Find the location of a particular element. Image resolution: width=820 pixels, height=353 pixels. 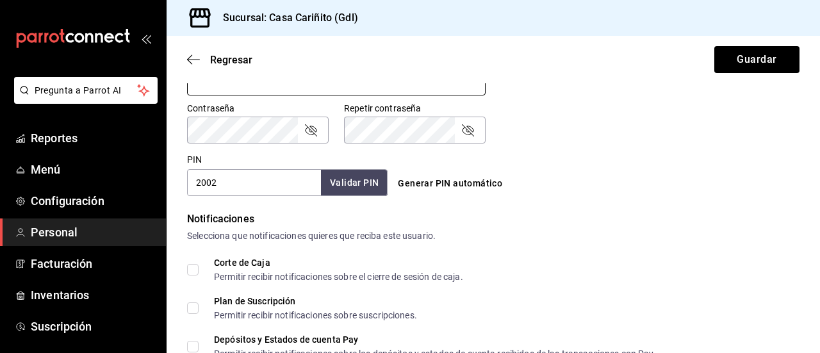

button: Guardar is located at coordinates (757, 60).